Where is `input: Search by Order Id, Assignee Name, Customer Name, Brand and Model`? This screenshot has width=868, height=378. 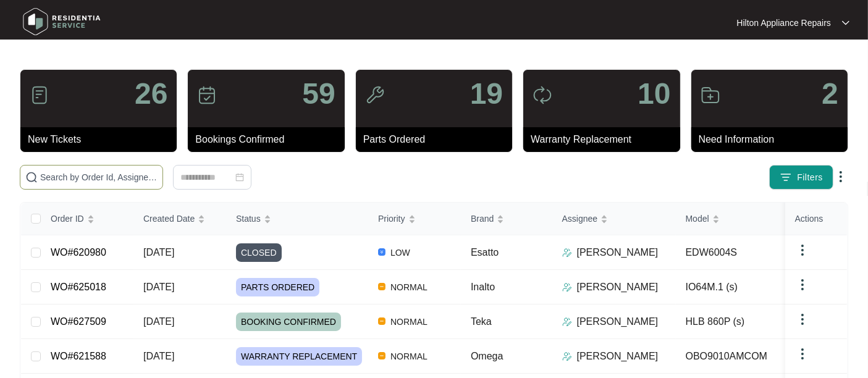
input: Search by Order Id, Assignee Name, Customer Name, Brand and Model is located at coordinates (99, 178).